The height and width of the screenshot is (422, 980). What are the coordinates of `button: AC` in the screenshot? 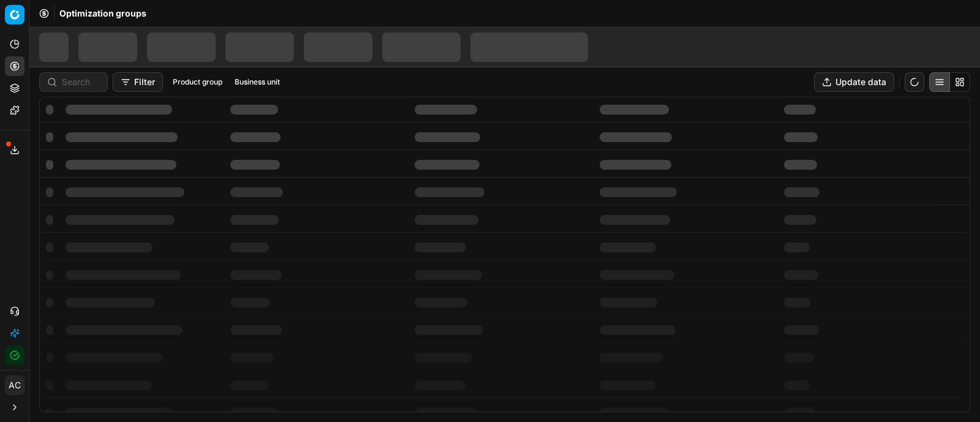 It's located at (15, 386).